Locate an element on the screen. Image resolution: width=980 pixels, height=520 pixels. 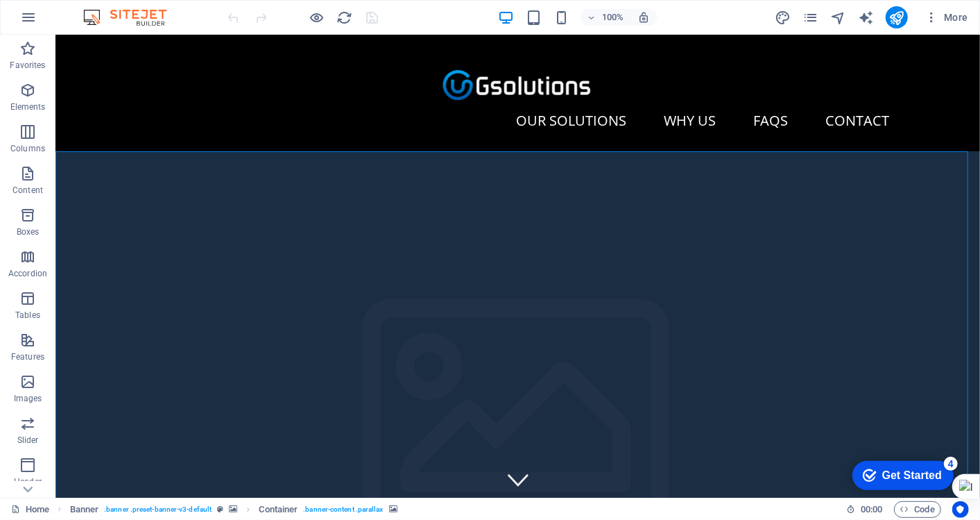
h6: 100% is located at coordinates (612, 17).